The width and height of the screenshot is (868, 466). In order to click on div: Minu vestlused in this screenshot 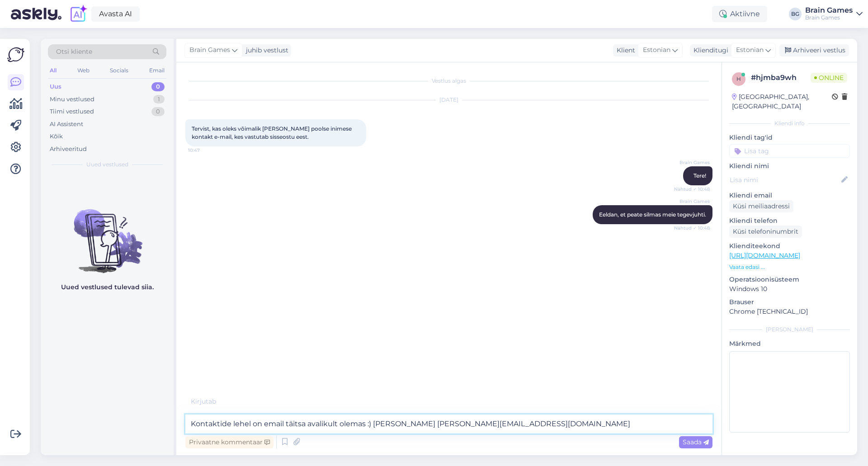, I will do `click(72, 99)`.